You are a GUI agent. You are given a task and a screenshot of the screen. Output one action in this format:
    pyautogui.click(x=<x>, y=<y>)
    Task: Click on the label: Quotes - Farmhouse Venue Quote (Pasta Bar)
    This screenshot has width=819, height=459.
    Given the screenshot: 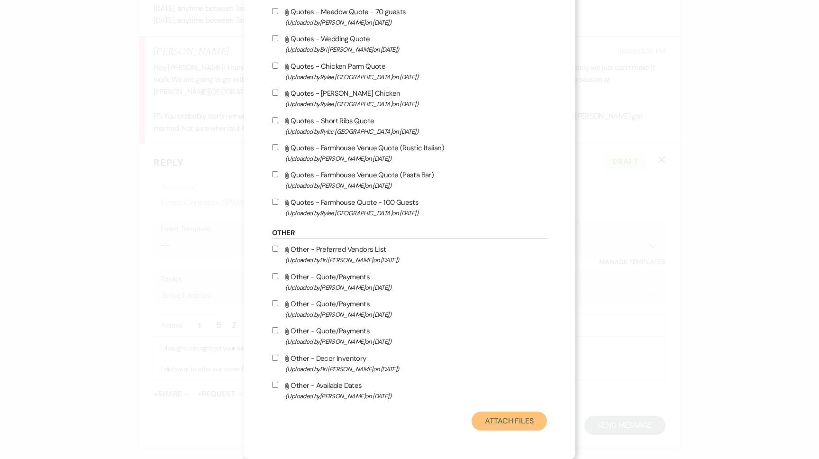 What is the action you would take?
    pyautogui.click(x=410, y=180)
    